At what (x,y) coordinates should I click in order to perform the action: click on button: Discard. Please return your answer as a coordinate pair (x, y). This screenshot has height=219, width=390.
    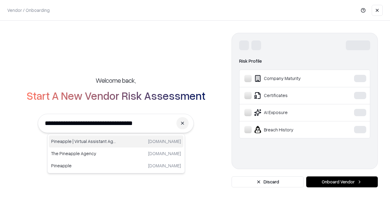
    Looking at the image, I should click on (267, 182).